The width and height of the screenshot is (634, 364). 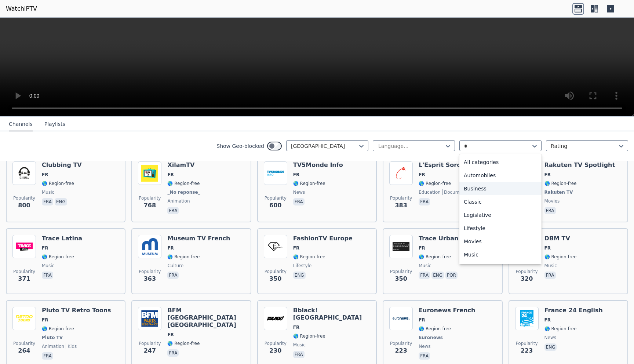 What do you see at coordinates (500, 189) in the screenshot?
I see `div: Business` at bounding box center [500, 189].